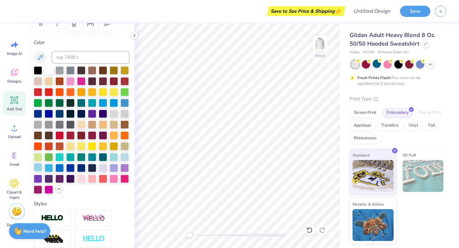  What do you see at coordinates (397, 81) in the screenshot?
I see `div: This color can be expedited for 5 day delivery.` at bounding box center [397, 81].